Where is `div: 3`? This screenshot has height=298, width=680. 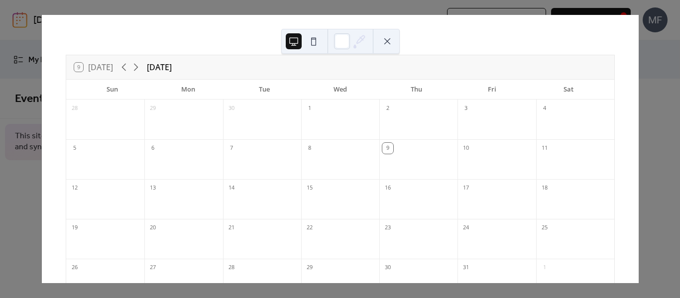 div: 3 is located at coordinates (466, 108).